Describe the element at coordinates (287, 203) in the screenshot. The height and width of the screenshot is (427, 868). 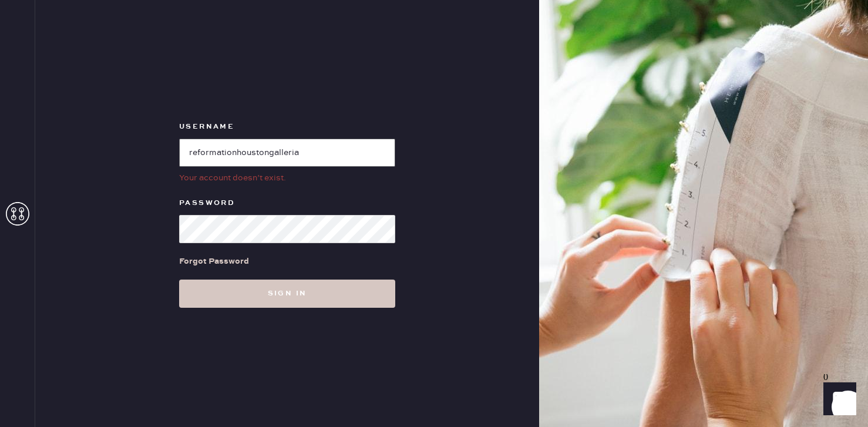
I see `label: Password` at that location.